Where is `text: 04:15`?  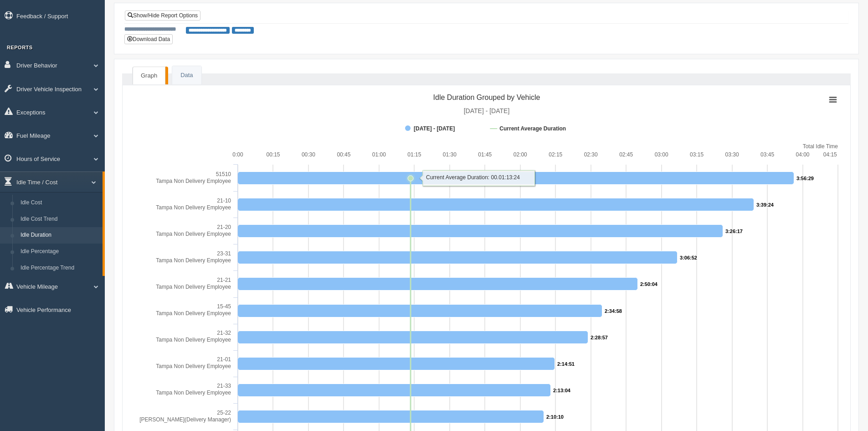 text: 04:15 is located at coordinates (830, 155).